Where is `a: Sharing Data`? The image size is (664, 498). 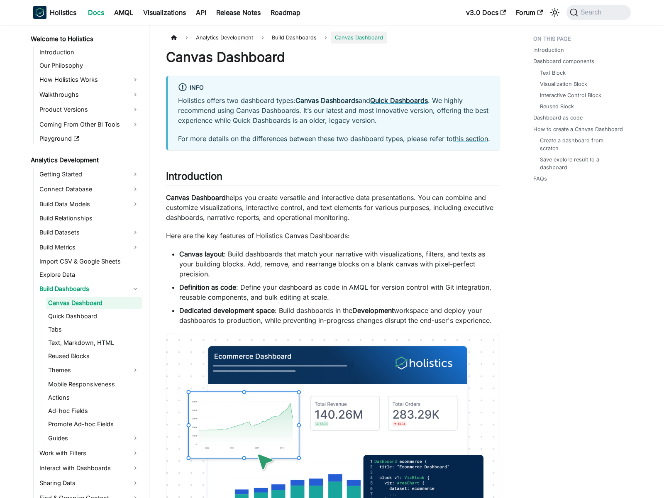
a: Sharing Data is located at coordinates (89, 483).